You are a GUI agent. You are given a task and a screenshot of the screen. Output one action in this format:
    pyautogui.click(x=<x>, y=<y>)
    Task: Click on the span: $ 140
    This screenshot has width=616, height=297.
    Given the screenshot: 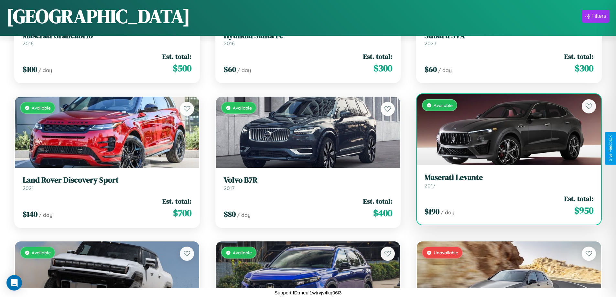 What is the action you would take?
    pyautogui.click(x=30, y=214)
    